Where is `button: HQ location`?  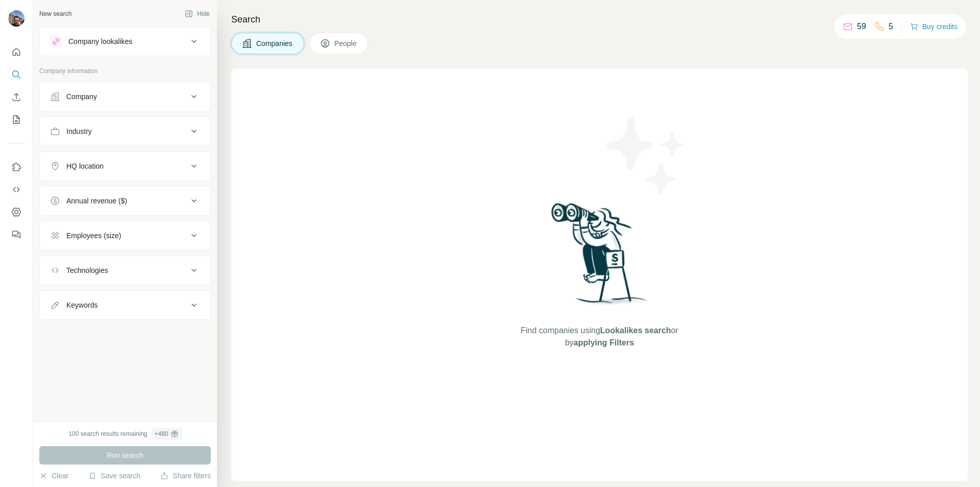 button: HQ location is located at coordinates (125, 166).